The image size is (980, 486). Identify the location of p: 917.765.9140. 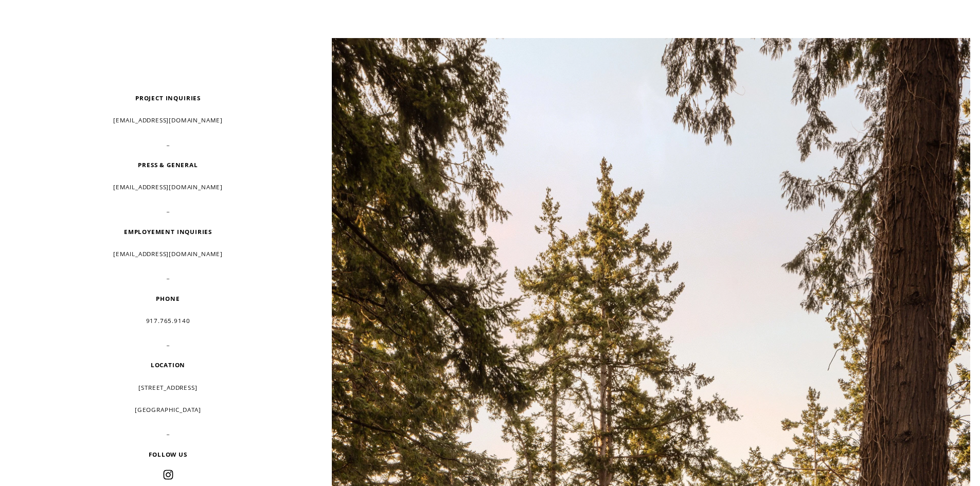
(168, 320).